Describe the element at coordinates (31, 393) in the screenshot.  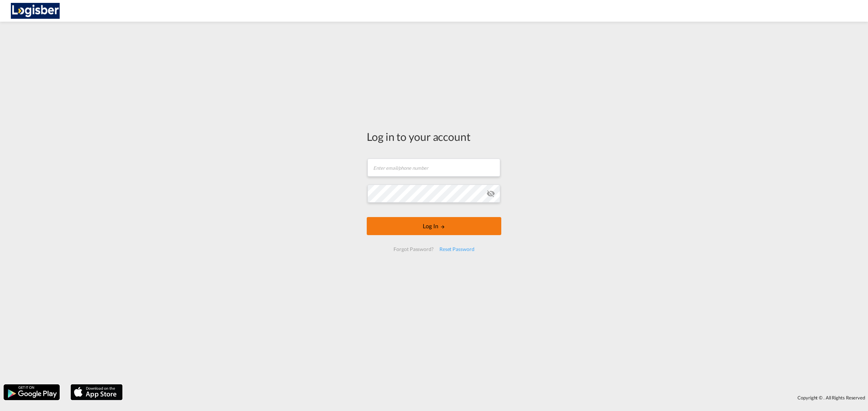
I see `img: google.png` at that location.